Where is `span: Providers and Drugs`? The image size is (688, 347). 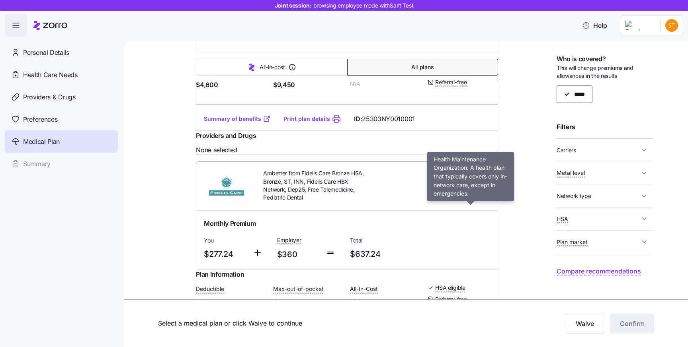 span: Providers and Drugs is located at coordinates (226, 136).